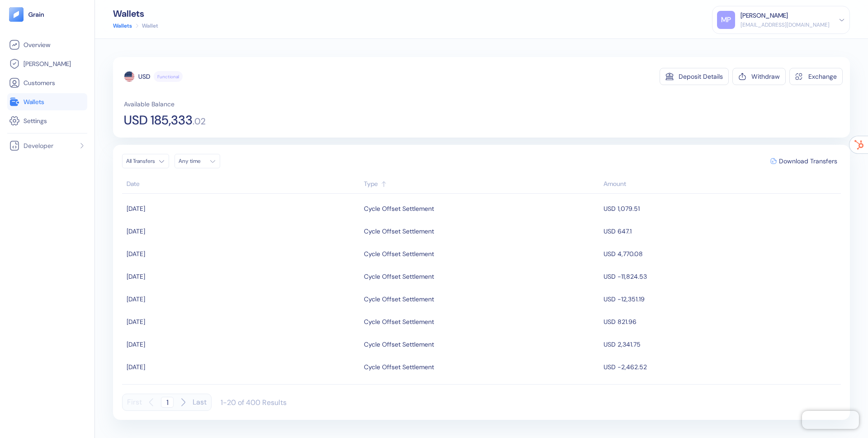 The height and width of the screenshot is (438, 868). Describe the element at coordinates (16, 14) in the screenshot. I see `img: logo-tablet-V2.svg` at that location.